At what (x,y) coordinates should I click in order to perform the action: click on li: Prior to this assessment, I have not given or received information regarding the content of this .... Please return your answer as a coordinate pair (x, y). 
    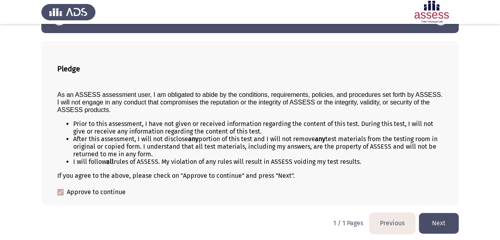
    Looking at the image, I should click on (258, 127).